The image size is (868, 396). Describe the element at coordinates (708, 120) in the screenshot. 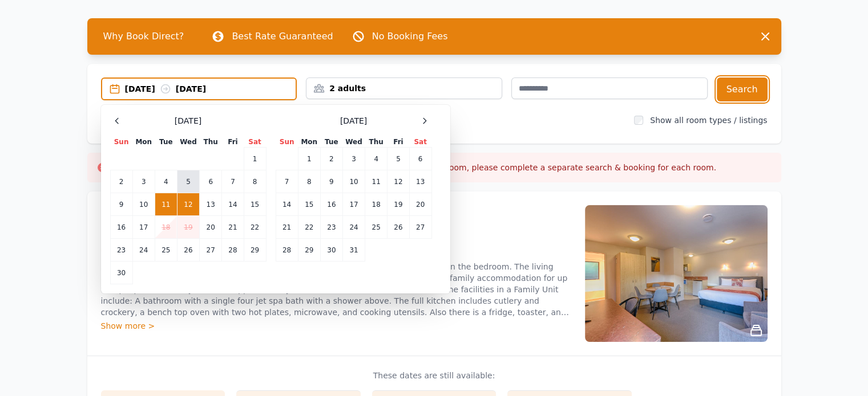

I see `label: Show all room types / listings` at that location.